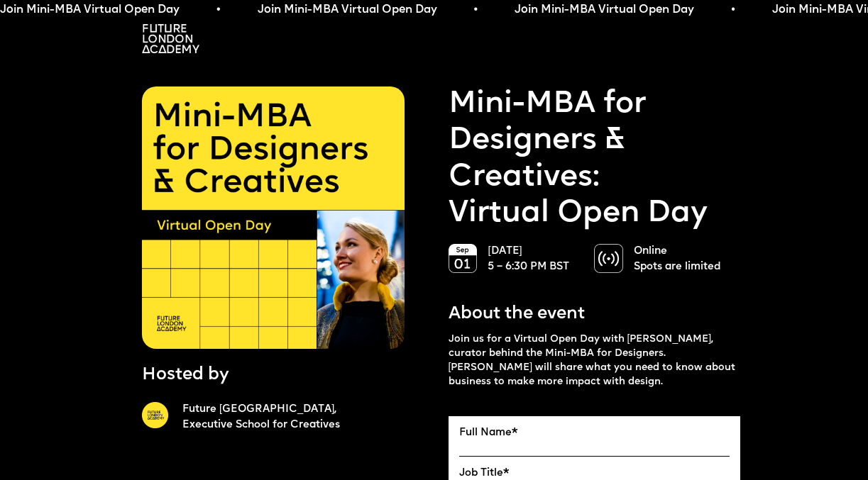  Describe the element at coordinates (595, 159) in the screenshot. I see `p: Virtual Open Day` at that location.